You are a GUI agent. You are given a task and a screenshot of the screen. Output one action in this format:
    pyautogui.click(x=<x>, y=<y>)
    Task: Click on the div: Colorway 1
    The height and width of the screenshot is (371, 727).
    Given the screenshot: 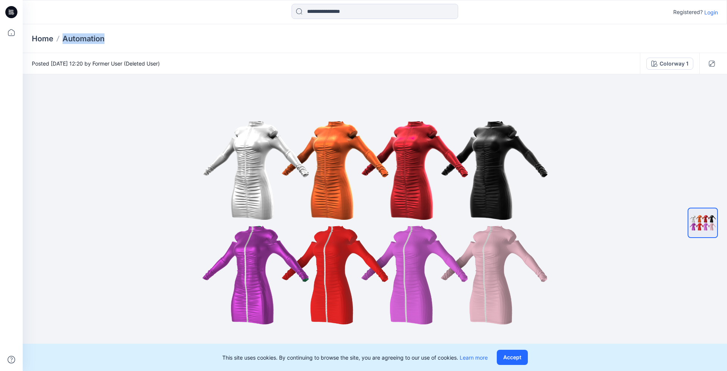 What is the action you would take?
    pyautogui.click(x=674, y=64)
    